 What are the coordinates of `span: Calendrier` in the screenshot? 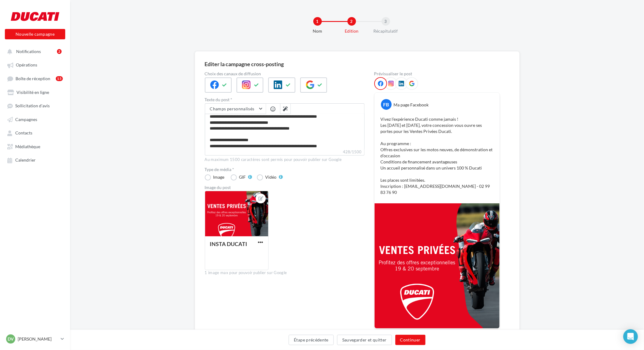 It's located at (25, 160).